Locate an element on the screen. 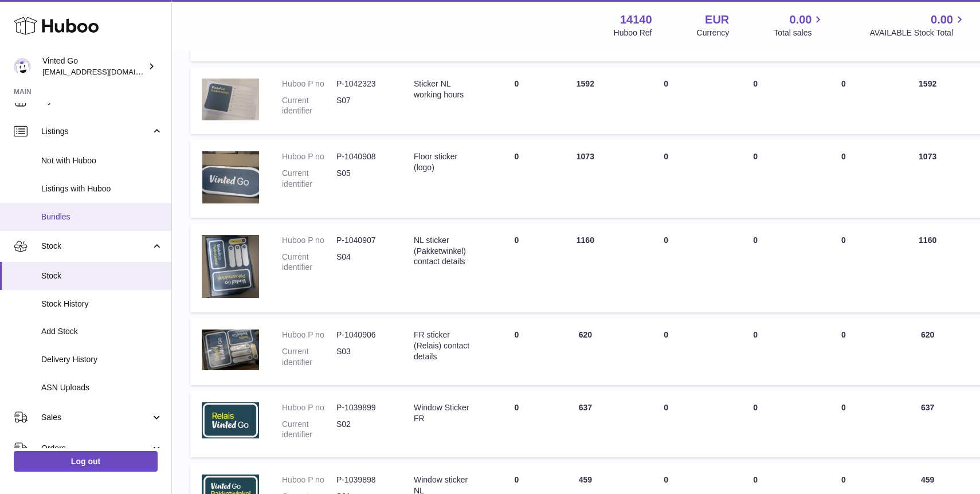 Image resolution: width=980 pixels, height=494 pixels. dd: S04 is located at coordinates (363, 263).